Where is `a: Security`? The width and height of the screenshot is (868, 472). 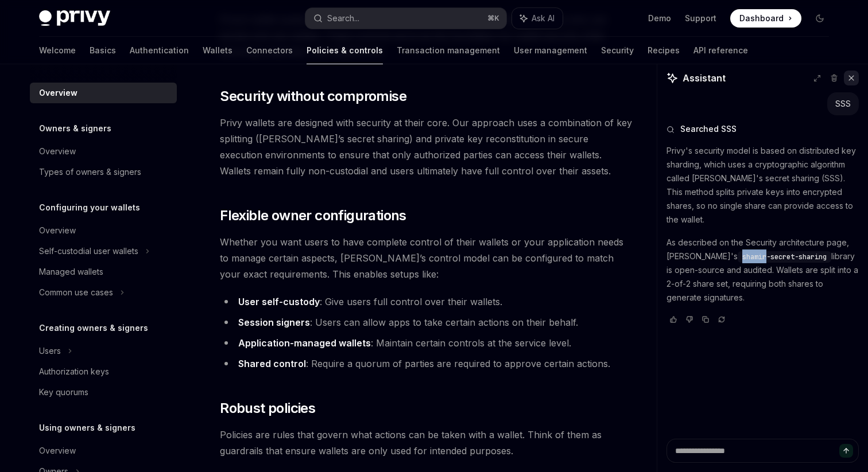
a: Security is located at coordinates (617, 51).